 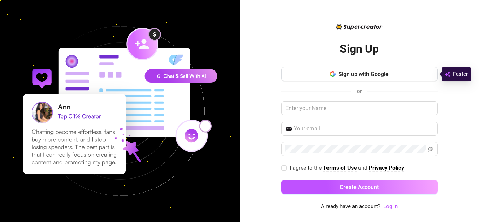 What do you see at coordinates (359, 49) in the screenshot?
I see `h2: Sign Up` at bounding box center [359, 49].